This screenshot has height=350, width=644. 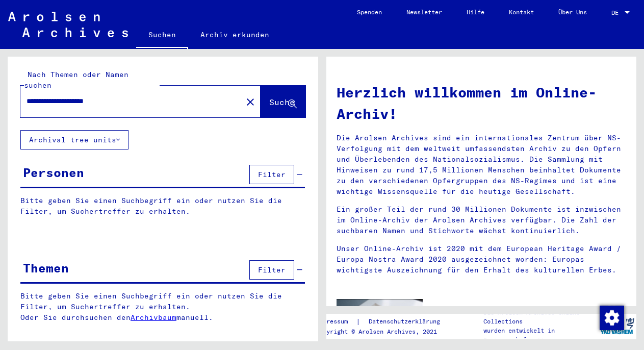 What do you see at coordinates (283, 101) in the screenshot?
I see `button: Suche` at bounding box center [283, 101].